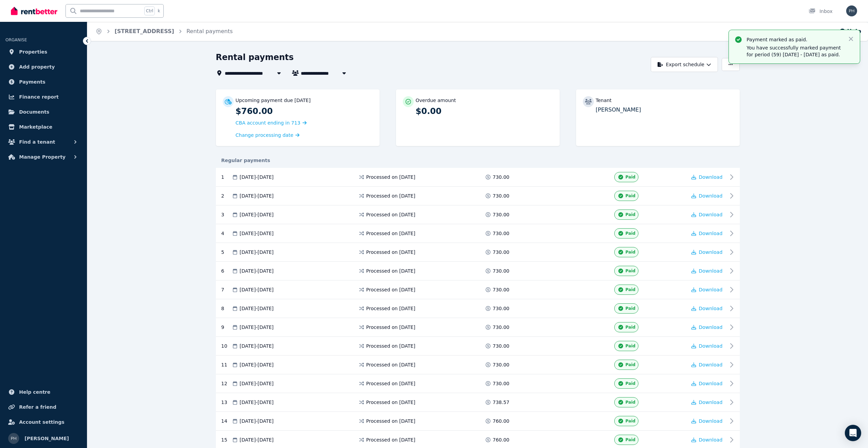 This screenshot has width=868, height=448. What do you see at coordinates (821, 11) in the screenshot?
I see `div: Inbox` at bounding box center [821, 11].